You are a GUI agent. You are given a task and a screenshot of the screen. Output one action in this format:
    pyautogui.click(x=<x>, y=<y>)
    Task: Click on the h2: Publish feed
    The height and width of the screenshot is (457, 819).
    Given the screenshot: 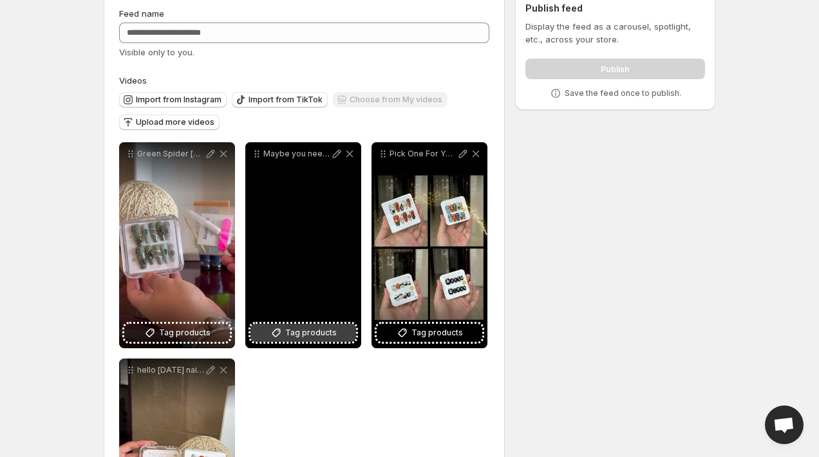 What is the action you would take?
    pyautogui.click(x=615, y=8)
    